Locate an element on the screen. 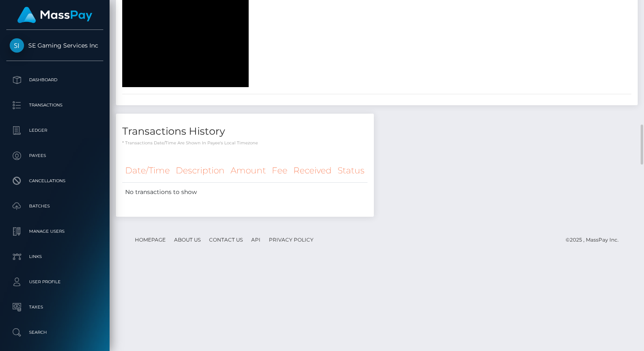 The image size is (644, 351). p: User Profile is located at coordinates (55, 282).